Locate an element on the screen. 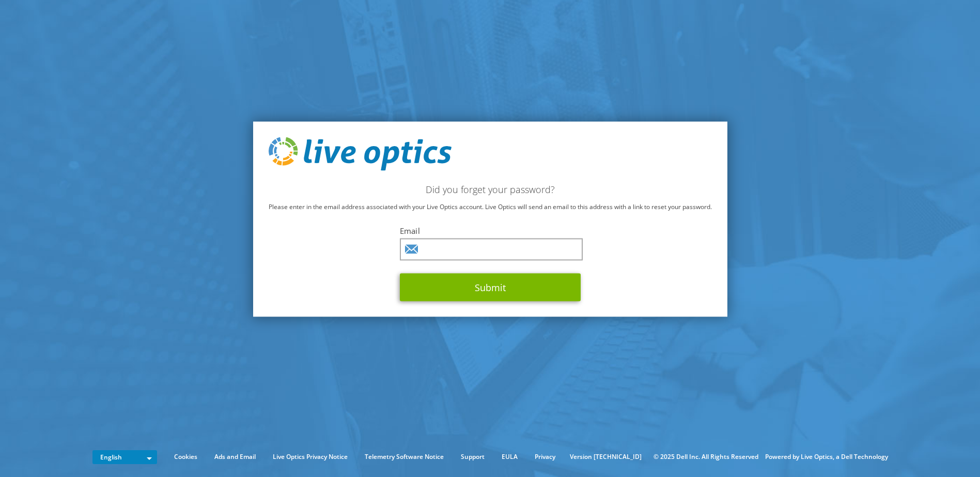  h2: Did you forget your password? is located at coordinates (490, 189).